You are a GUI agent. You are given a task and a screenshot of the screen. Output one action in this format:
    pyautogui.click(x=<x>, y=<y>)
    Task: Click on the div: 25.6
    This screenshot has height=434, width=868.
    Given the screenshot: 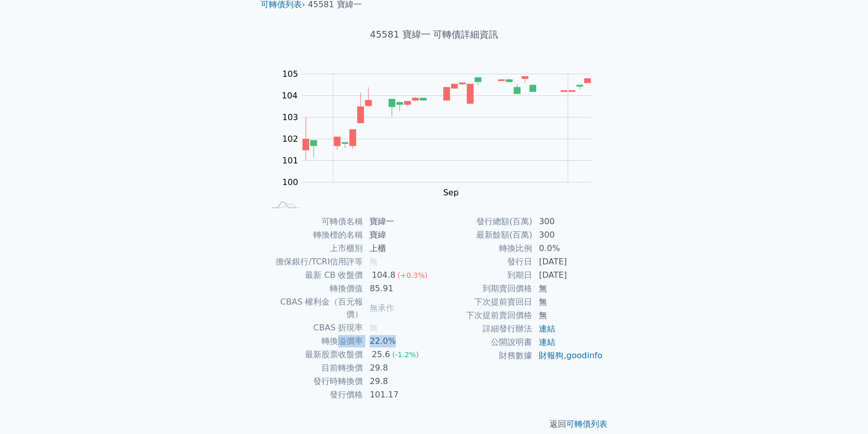 What is the action you would take?
    pyautogui.click(x=381, y=355)
    